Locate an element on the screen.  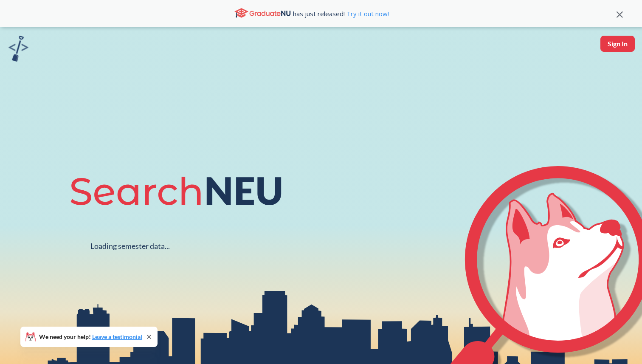
div: Loading semester data... is located at coordinates (130, 246).